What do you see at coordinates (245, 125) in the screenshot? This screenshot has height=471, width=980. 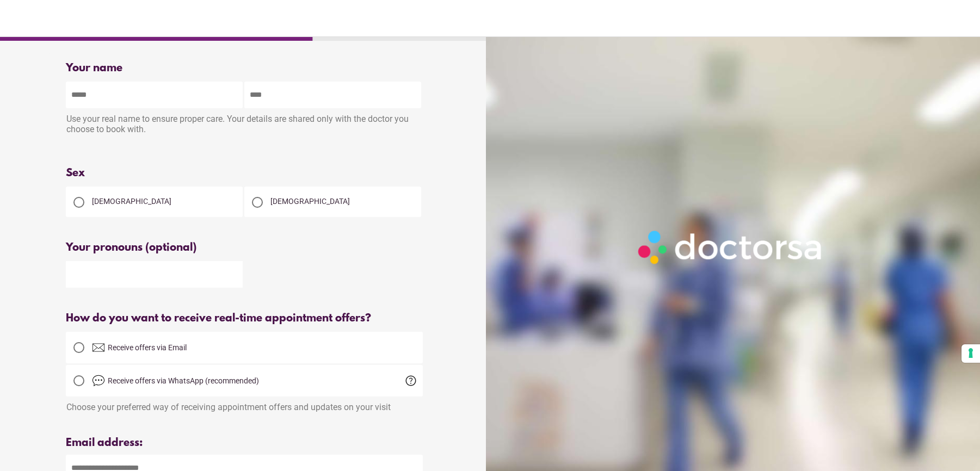 I see `div: Use your real name to ensure proper care. Your details are shared only with the doctor you choose...` at bounding box center [245, 125].